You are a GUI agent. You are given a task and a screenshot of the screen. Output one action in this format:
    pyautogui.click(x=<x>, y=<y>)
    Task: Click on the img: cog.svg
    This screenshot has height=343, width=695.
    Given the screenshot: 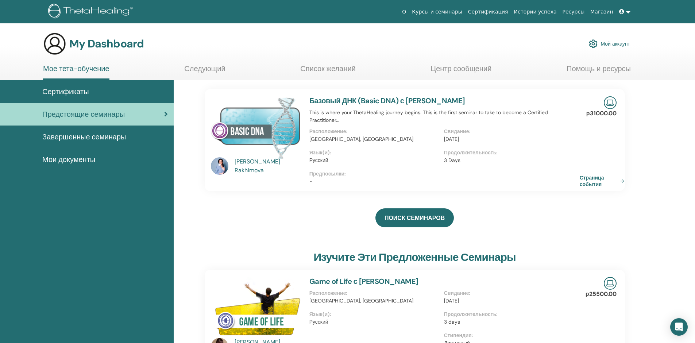 What is the action you would take?
    pyautogui.click(x=594, y=44)
    